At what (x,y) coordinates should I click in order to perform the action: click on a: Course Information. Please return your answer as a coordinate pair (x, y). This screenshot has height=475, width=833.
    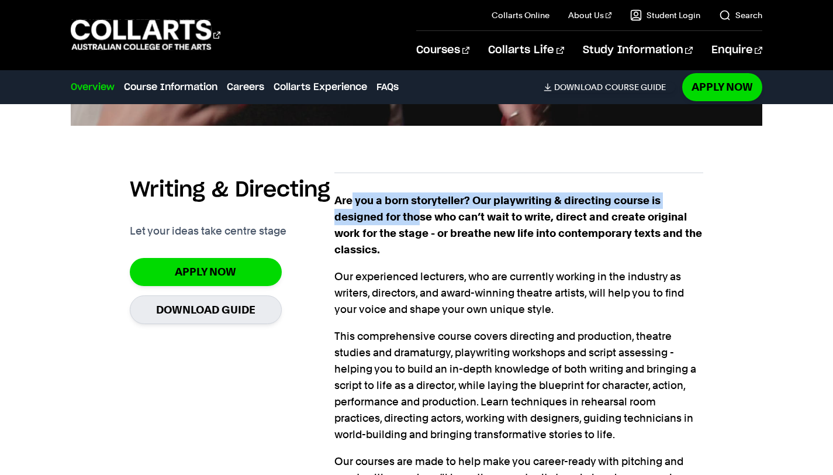
    Looking at the image, I should click on (171, 87).